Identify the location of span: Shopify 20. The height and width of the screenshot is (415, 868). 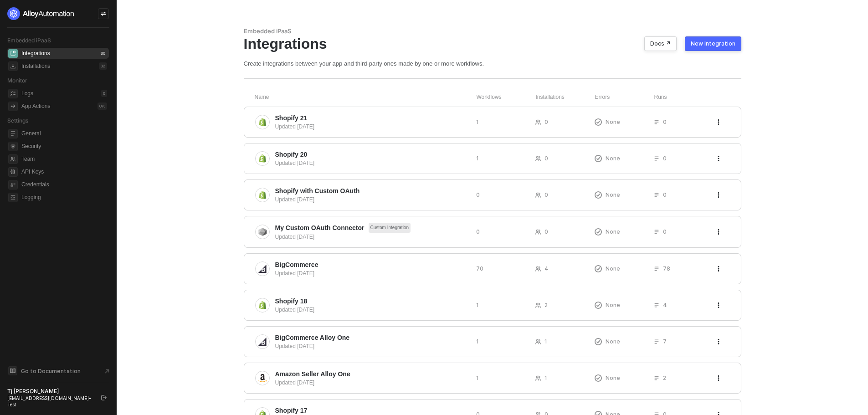
(291, 154).